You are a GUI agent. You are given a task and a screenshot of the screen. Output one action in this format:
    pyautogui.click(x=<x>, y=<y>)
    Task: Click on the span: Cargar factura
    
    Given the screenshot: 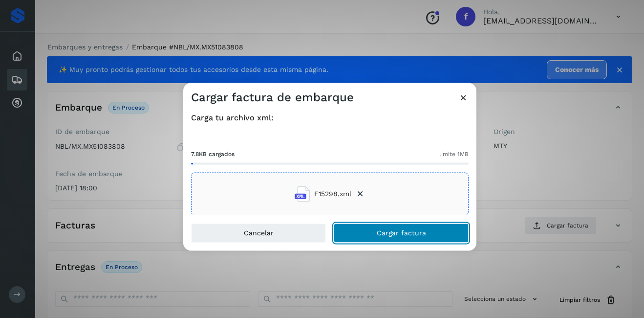 What is the action you would take?
    pyautogui.click(x=401, y=233)
    